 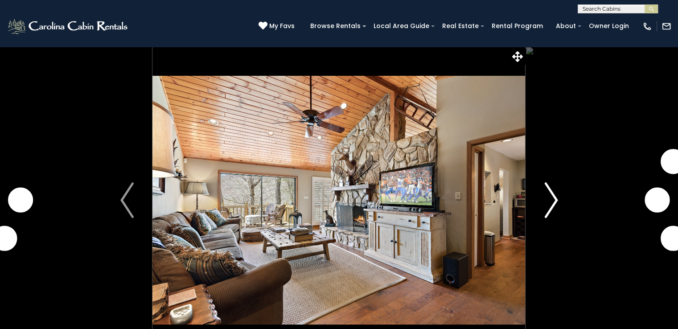 What do you see at coordinates (647, 26) in the screenshot?
I see `img: phone-regular-white.png` at bounding box center [647, 26].